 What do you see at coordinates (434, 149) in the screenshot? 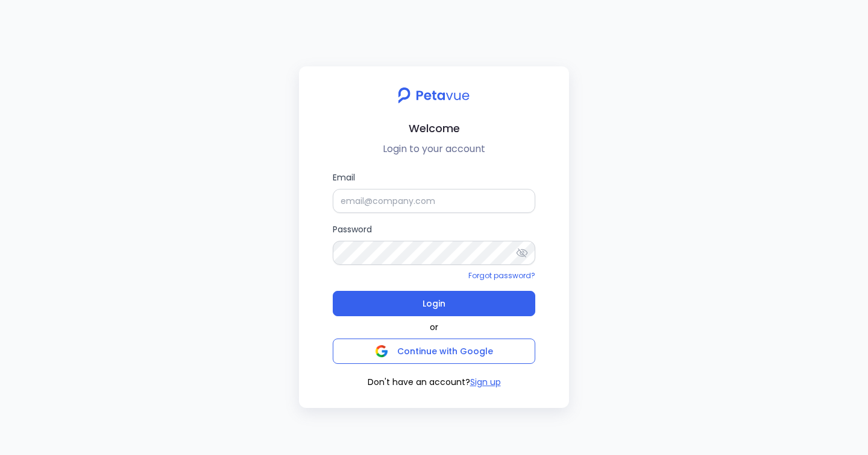
I see `p: Login to your account` at bounding box center [434, 149].